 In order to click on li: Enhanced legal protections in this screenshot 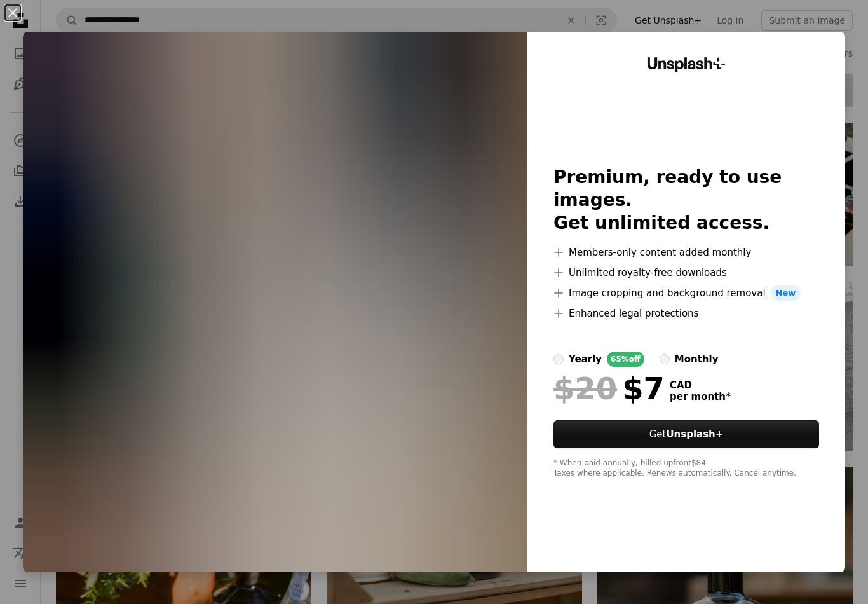, I will do `click(687, 313)`.